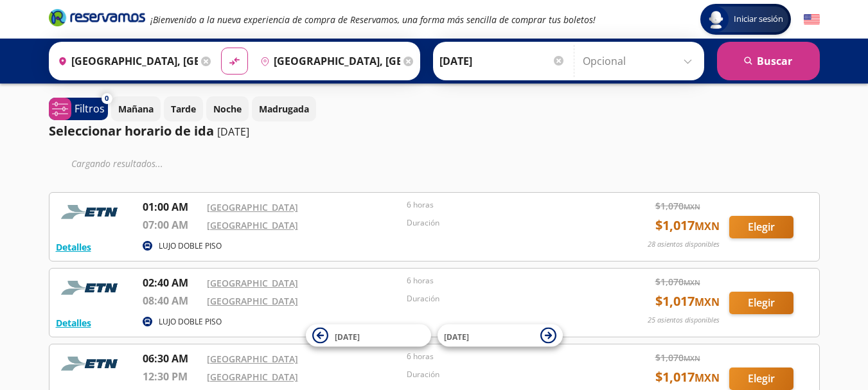 This screenshot has width=868, height=390. I want to click on input: Opcional, so click(640, 61).